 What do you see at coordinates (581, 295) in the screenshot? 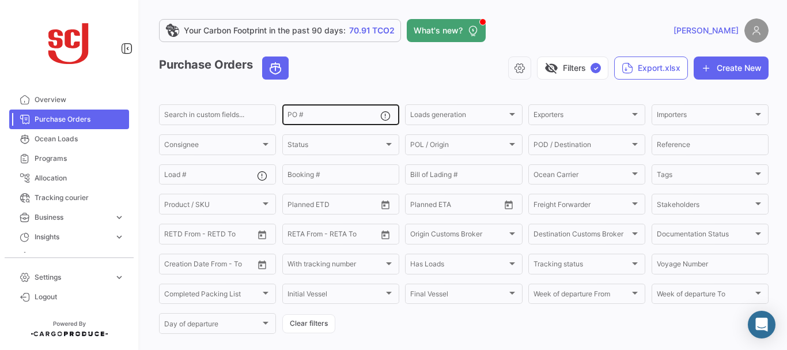
I see `span: Week of departure From` at bounding box center [581, 295].